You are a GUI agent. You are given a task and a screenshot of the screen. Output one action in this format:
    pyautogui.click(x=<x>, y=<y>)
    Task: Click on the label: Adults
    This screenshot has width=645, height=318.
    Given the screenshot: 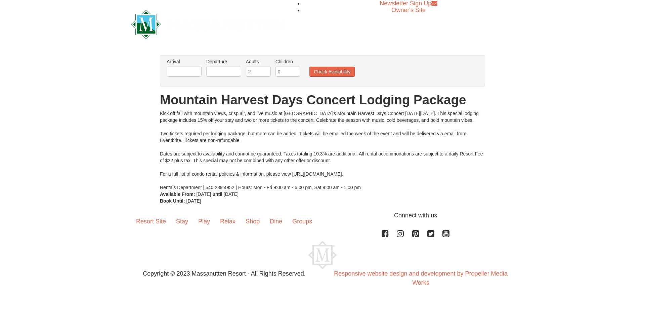 What is the action you would take?
    pyautogui.click(x=258, y=61)
    